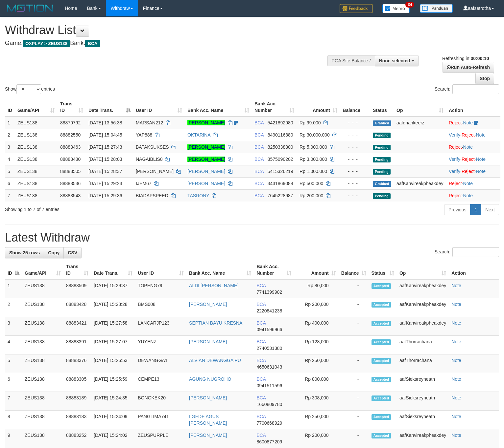  What do you see at coordinates (269, 423) in the screenshot?
I see `span: Copy 7700668929 to clipboard` at bounding box center [269, 423].